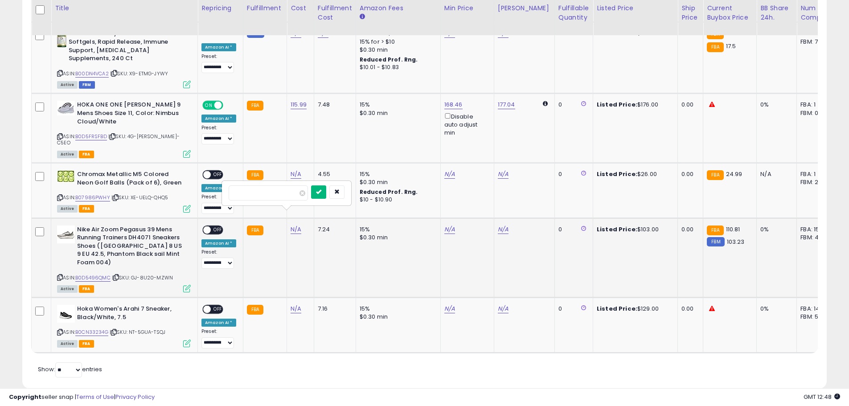 This screenshot has height=406, width=849. Describe the element at coordinates (822, 397) in the screenshot. I see `span: 2025-09-6 12:48 GMT` at that location.